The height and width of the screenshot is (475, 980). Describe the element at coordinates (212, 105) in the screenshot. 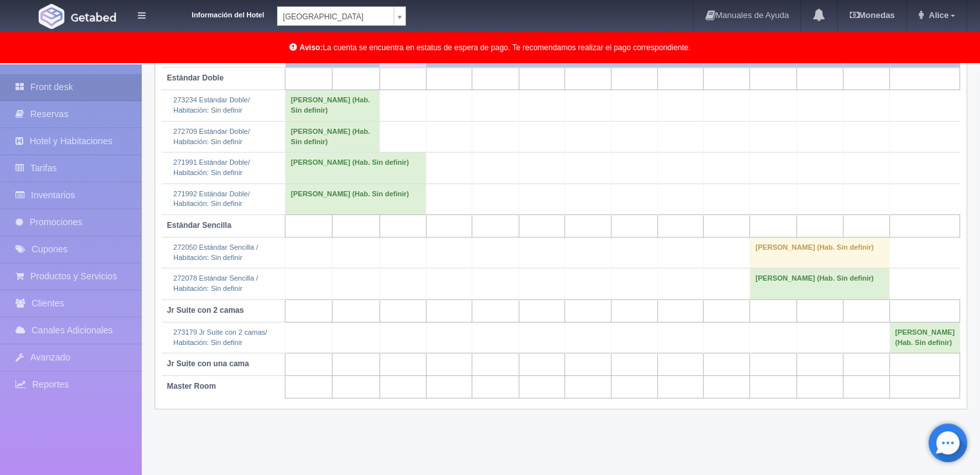

I see `a: 273234 Estándar Doble/Habitación: Sin definir` at that location.